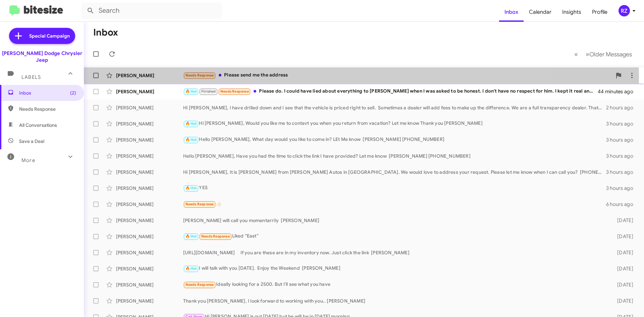  I want to click on div: RZ, so click(624, 11).